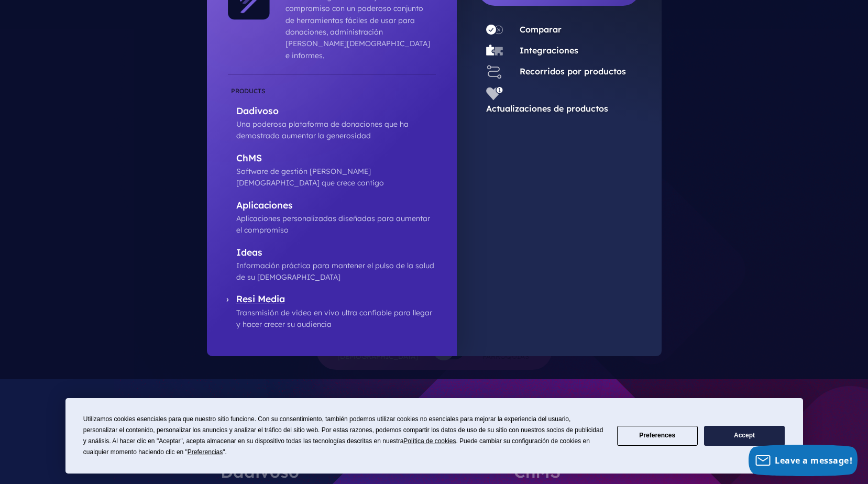  Describe the element at coordinates (336, 224) in the screenshot. I see `p: Aplicaciones personalizadas diseñadas para aumentar el compromiso` at that location.